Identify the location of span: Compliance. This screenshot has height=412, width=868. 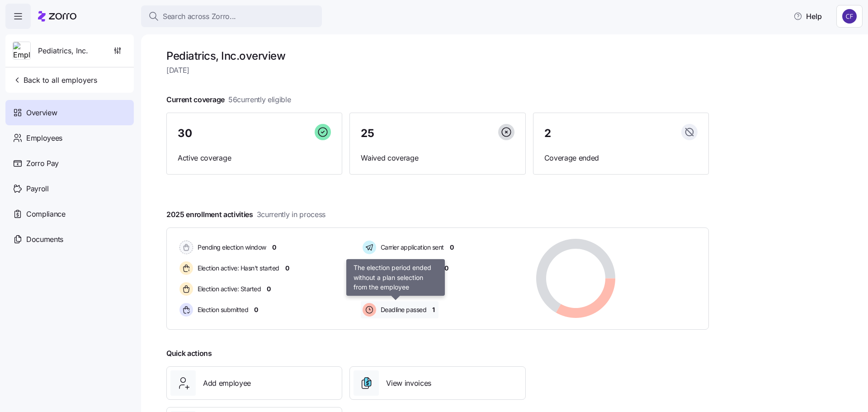
(46, 214).